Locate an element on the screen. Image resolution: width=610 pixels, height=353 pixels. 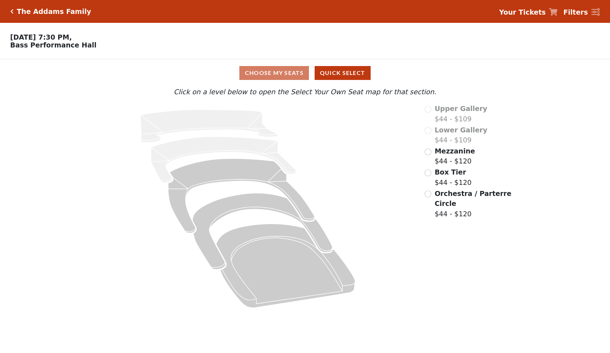
button: Quick Select is located at coordinates (342, 73).